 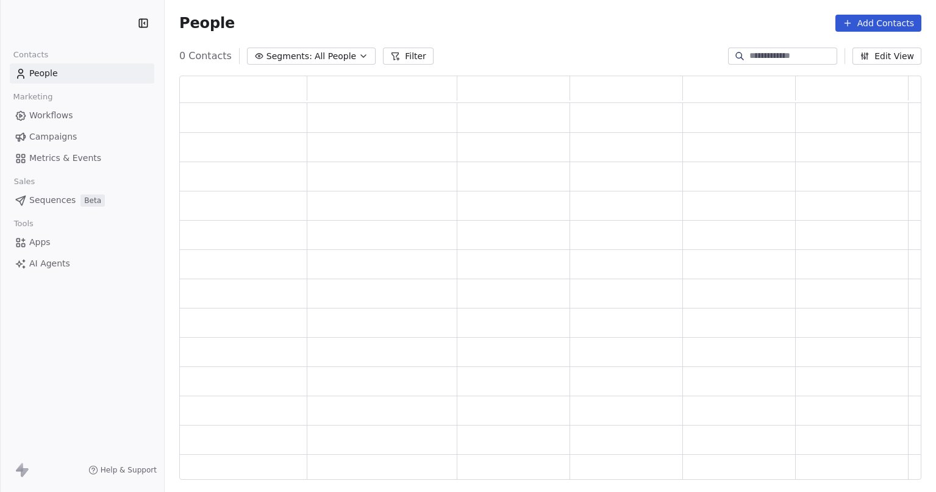 I want to click on a: SequencesBeta, so click(x=82, y=200).